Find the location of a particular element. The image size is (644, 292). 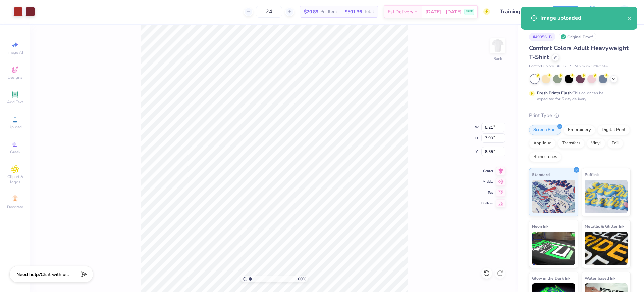

span: Add Text is located at coordinates (15, 102).